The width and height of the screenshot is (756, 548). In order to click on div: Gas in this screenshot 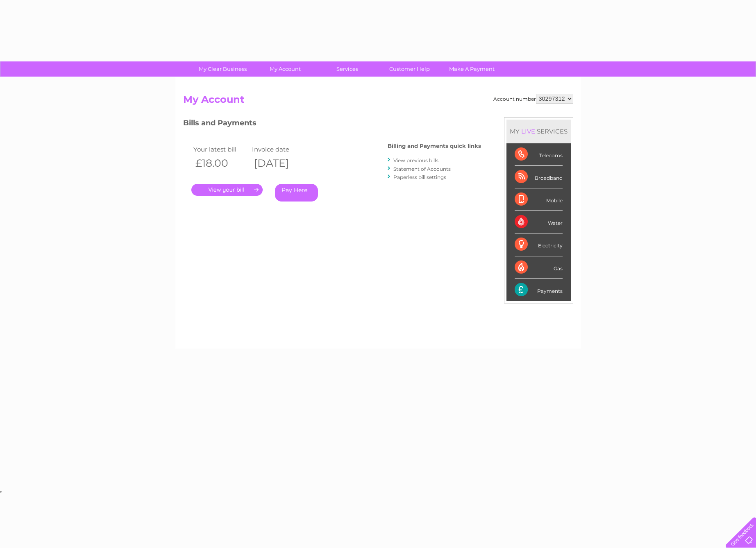, I will do `click(538, 267)`.